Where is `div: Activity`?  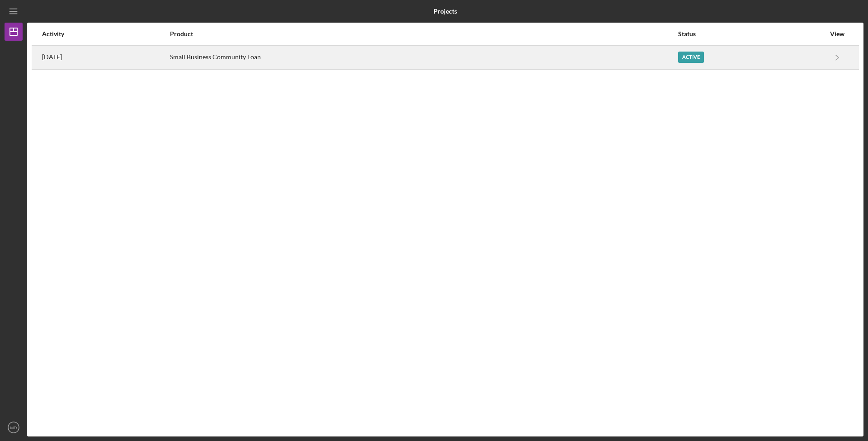 div: Activity is located at coordinates (105, 34).